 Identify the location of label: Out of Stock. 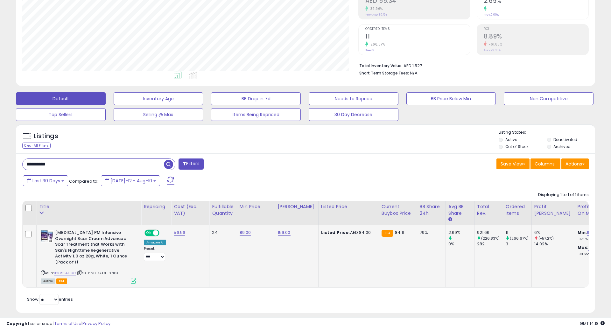
(517, 146).